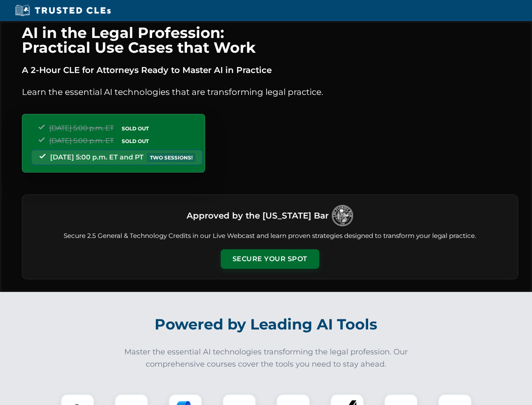 This screenshot has width=532, height=405. Describe the element at coordinates (63, 10) in the screenshot. I see `img: Trusted CLEs` at that location.